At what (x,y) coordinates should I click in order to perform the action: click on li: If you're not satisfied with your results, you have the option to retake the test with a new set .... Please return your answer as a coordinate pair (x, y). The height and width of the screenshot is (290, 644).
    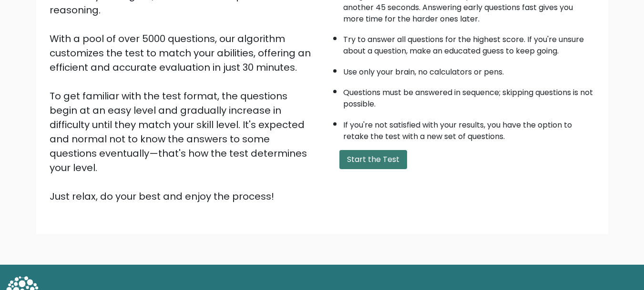
    Looking at the image, I should click on (469, 129).